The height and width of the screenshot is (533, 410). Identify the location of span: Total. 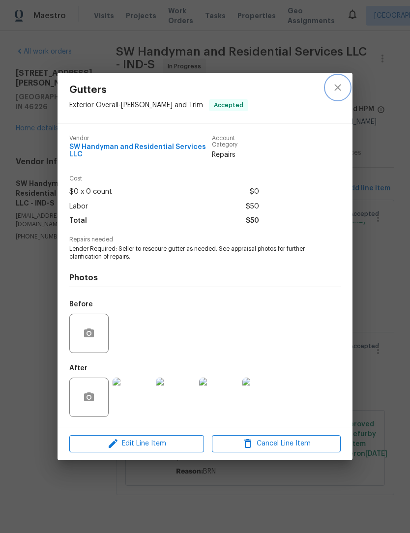
(78, 221).